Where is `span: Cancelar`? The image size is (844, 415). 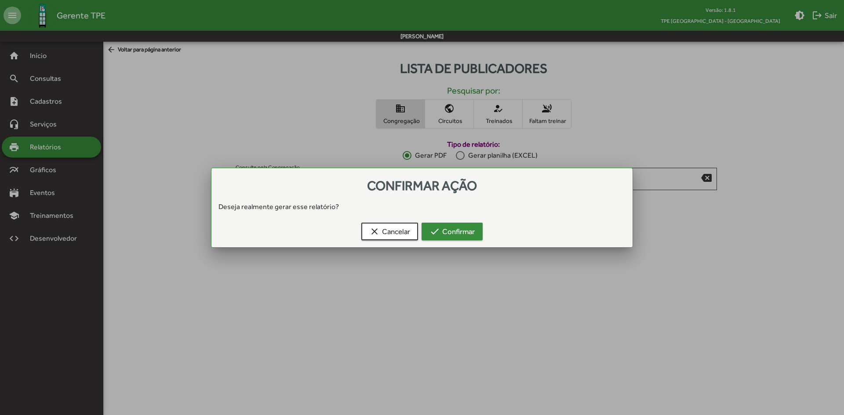
span: Cancelar is located at coordinates (390, 232).